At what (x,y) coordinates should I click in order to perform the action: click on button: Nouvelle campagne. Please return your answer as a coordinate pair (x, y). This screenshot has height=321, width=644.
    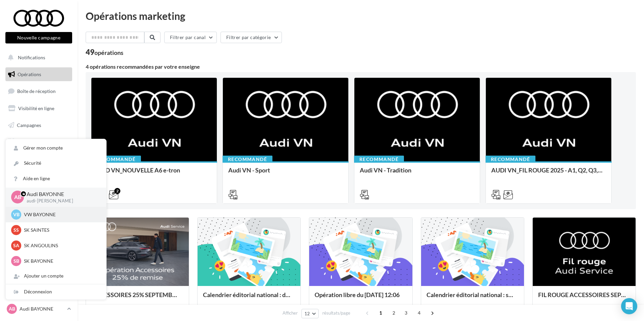
    Looking at the image, I should click on (39, 38).